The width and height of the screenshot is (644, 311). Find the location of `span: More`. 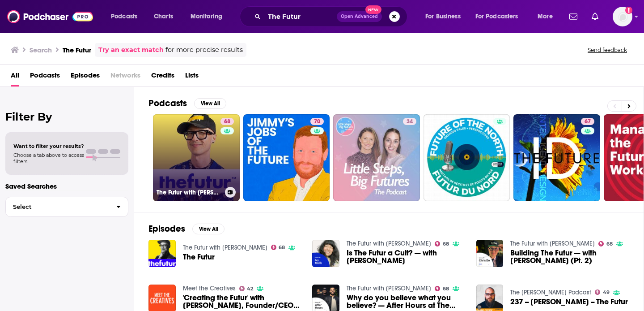

span: More is located at coordinates (545, 17).